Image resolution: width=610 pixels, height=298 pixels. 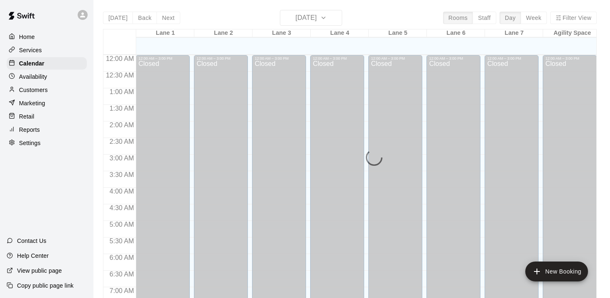 What do you see at coordinates (30, 50) in the screenshot?
I see `p: Services` at bounding box center [30, 50].